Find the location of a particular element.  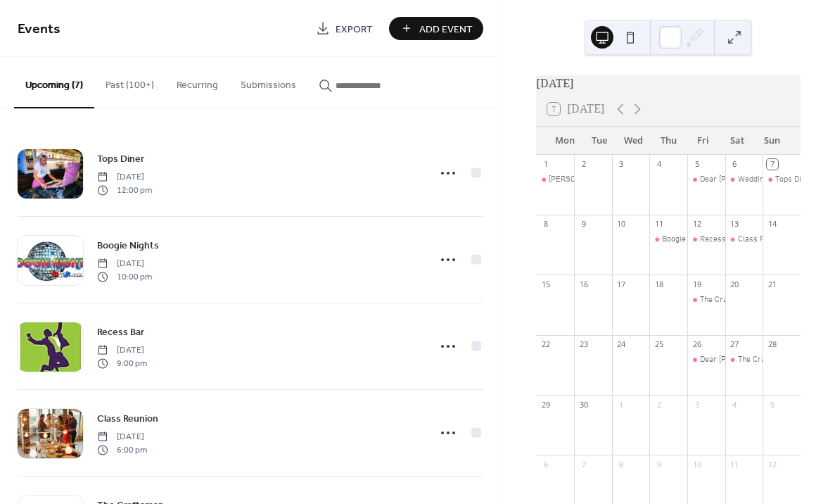

span: 9:00 pm is located at coordinates (122, 363).